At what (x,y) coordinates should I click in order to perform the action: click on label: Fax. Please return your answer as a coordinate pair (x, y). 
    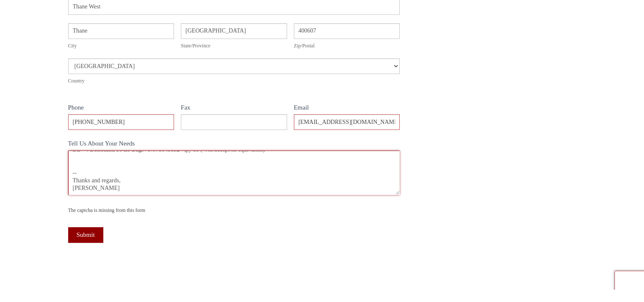
    Looking at the image, I should click on (234, 108).